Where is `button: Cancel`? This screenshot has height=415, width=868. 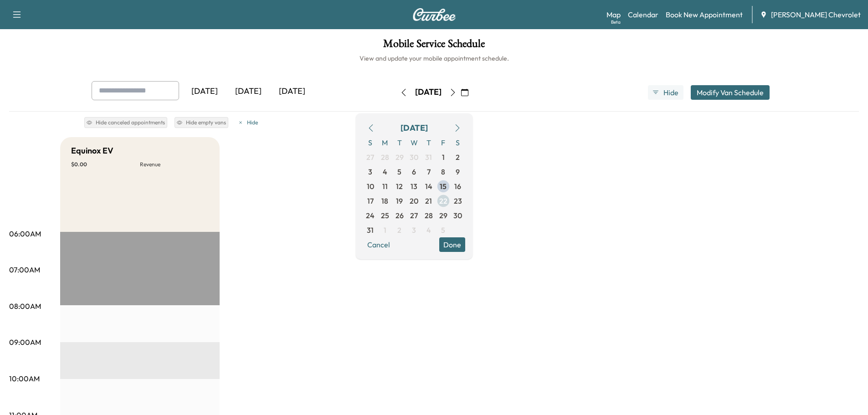
button: Cancel is located at coordinates (378, 245).